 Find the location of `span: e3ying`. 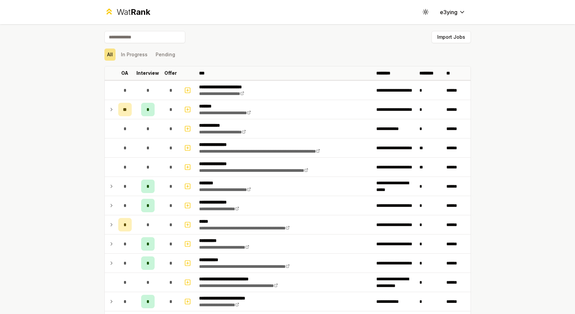

span: e3ying is located at coordinates (448, 12).